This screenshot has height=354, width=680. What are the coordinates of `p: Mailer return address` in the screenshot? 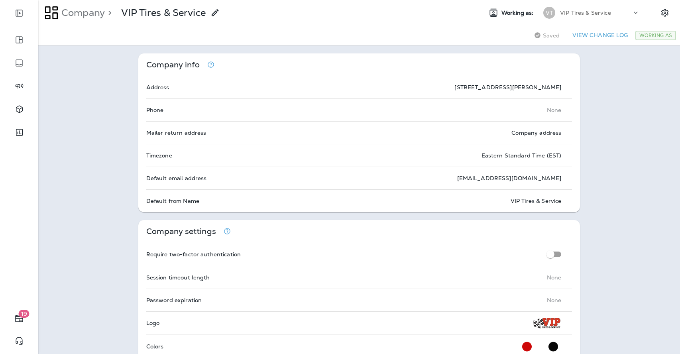 It's located at (176, 133).